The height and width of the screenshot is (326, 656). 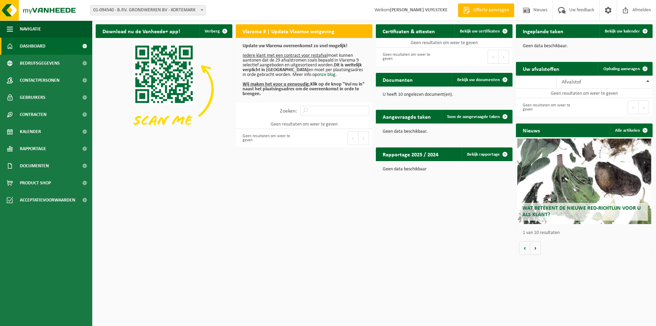 What do you see at coordinates (30, 132) in the screenshot?
I see `span: Kalender` at bounding box center [30, 132].